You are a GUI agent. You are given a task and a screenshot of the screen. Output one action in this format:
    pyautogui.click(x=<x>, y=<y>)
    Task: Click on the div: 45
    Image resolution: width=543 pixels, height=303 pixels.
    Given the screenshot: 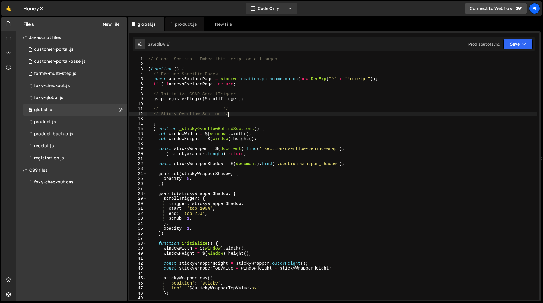 What is the action you would take?
    pyautogui.click(x=138, y=278)
    